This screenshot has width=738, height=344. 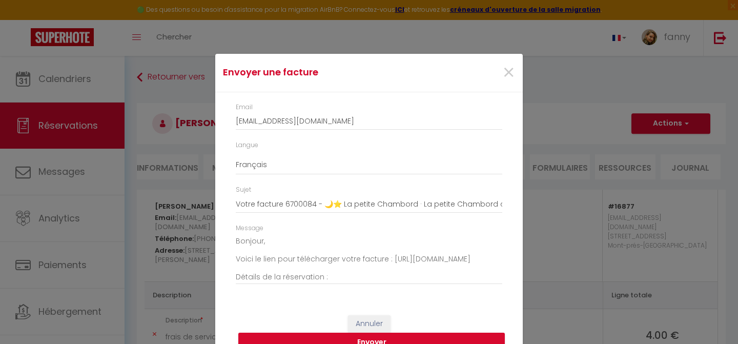 I want to click on button: Annuler, so click(x=369, y=324).